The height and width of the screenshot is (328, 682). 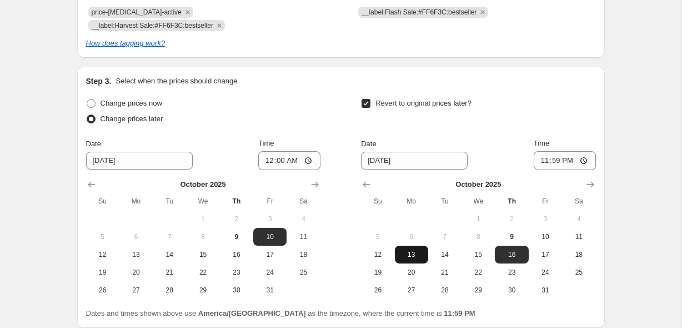 I want to click on button: Tuesday October 7 2025, so click(x=169, y=237).